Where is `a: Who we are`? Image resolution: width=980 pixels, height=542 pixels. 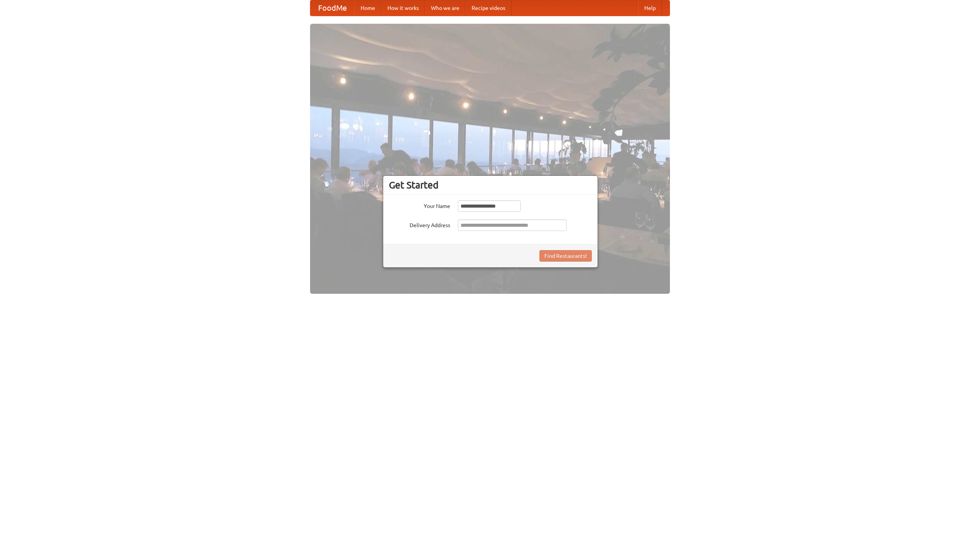 a: Who we are is located at coordinates (445, 8).